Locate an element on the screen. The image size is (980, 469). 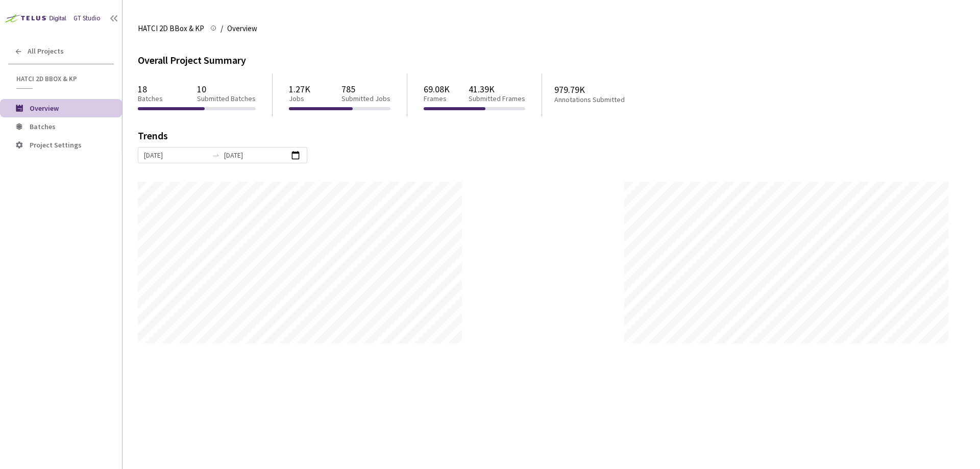
p: Annotations Submitted is located at coordinates (610, 100).